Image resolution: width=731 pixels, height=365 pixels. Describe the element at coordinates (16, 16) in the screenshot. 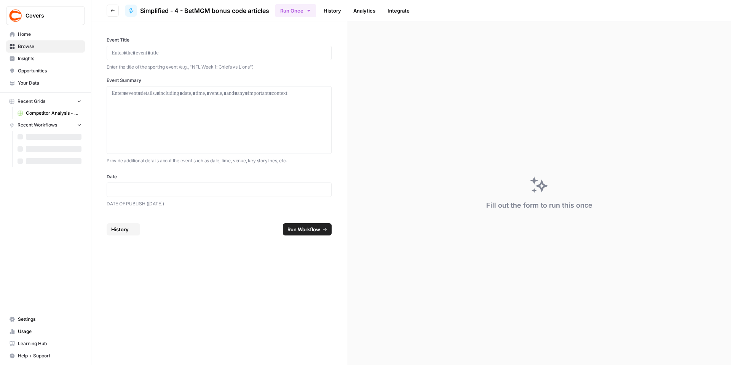

I see `img: Covers Logo` at that location.